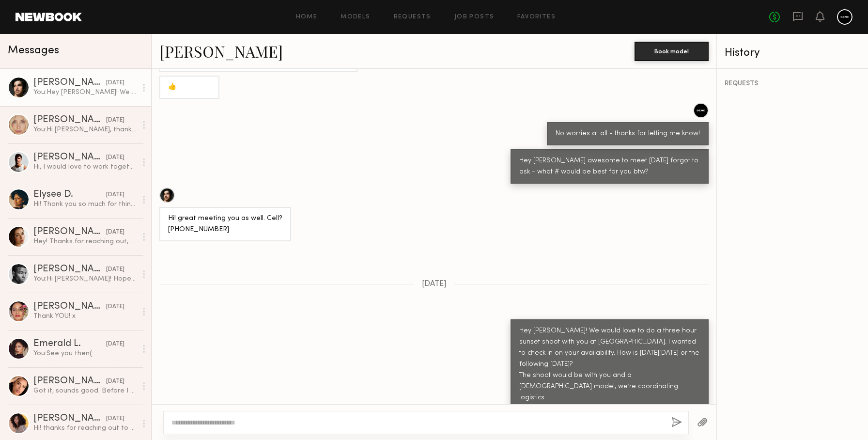 The width and height of the screenshot is (868, 440). I want to click on div: Thank YOU! x, so click(85, 316).